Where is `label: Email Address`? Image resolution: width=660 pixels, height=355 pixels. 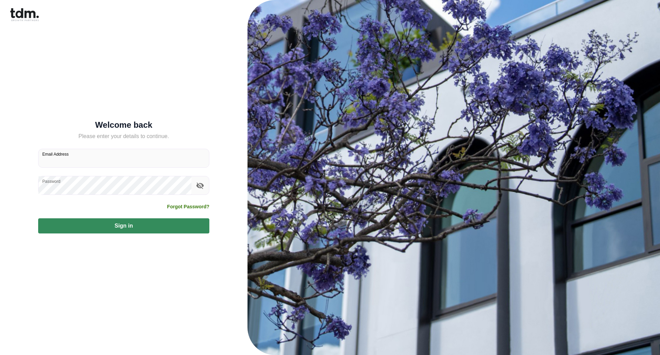
label: Email Address is located at coordinates (55, 154).